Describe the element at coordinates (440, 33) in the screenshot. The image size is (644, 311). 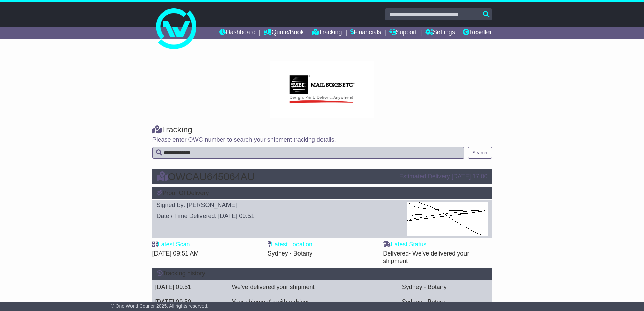
I see `a: Settings` at that location.